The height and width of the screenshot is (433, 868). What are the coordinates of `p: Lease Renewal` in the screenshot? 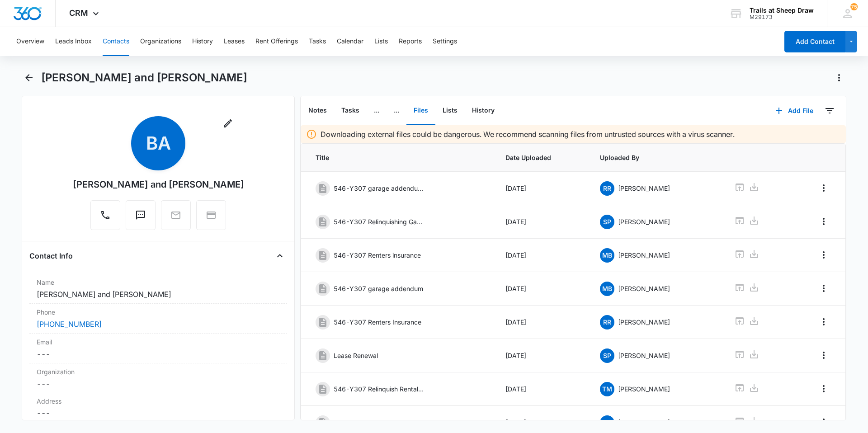 It's located at (356, 355).